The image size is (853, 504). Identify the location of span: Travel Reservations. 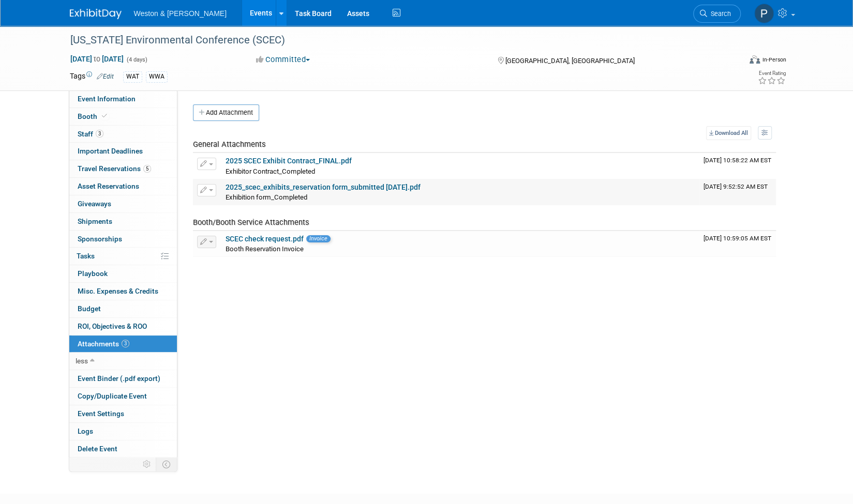
(114, 168).